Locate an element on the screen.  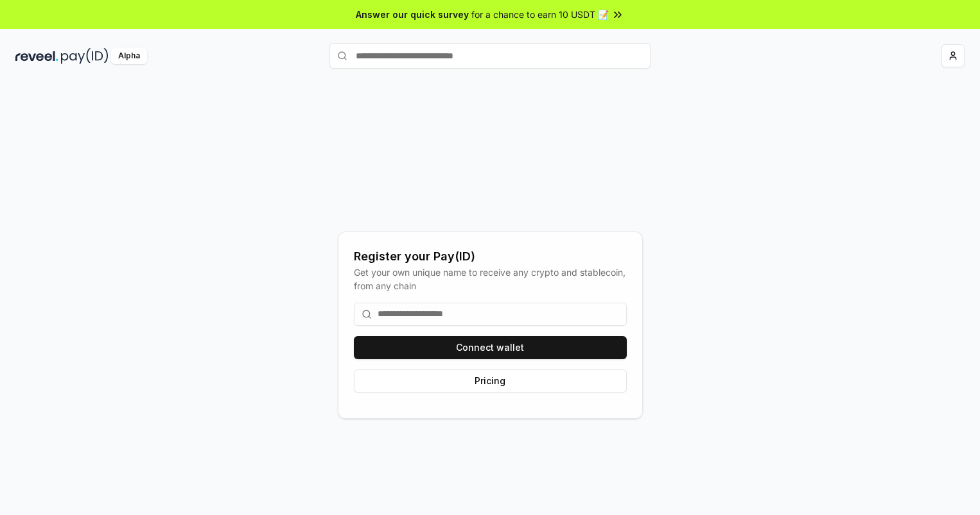
span: for a chance to earn 10 USDT 📝 is located at coordinates (540, 14).